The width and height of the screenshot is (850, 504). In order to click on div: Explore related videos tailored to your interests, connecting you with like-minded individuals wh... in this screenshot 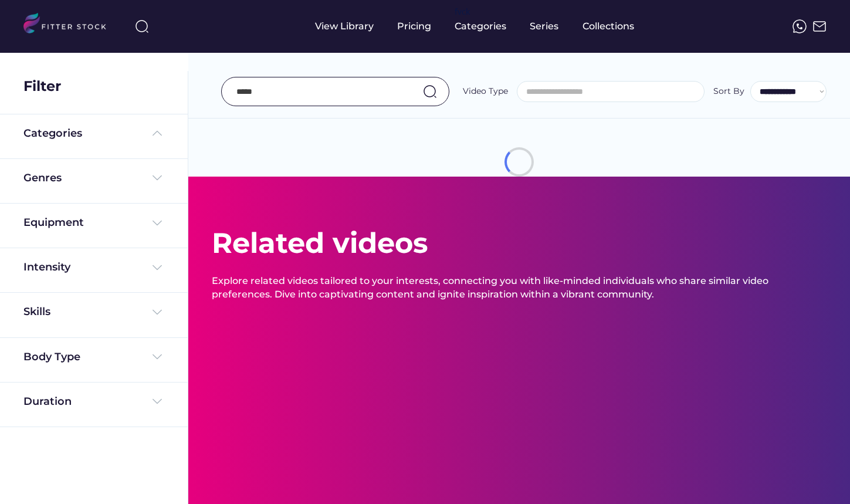, I will do `click(519, 287)`.